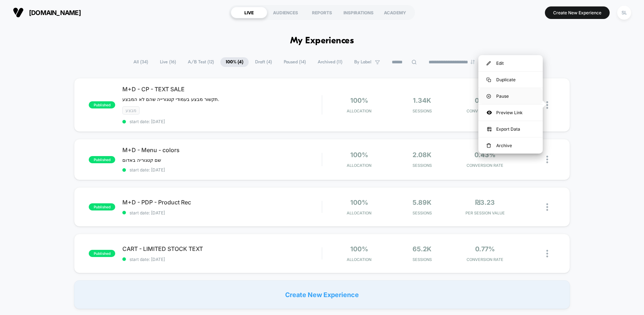 Image resolution: width=644 pixels, height=315 pixels. I want to click on div: SL, so click(624, 13).